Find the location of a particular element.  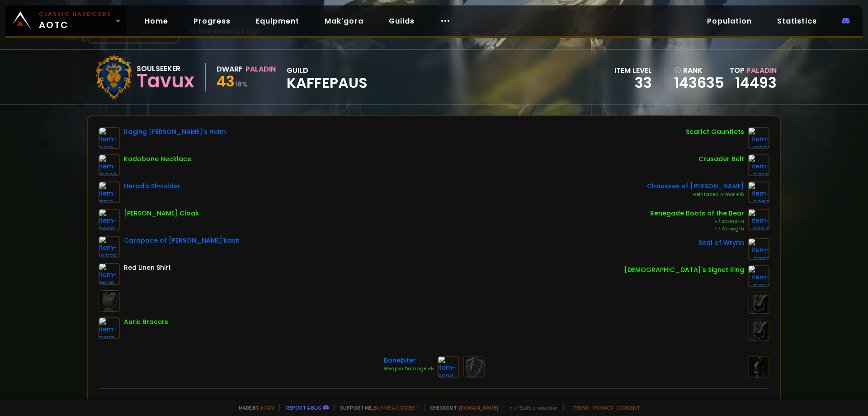

span: Checkout is located at coordinates (461, 408).